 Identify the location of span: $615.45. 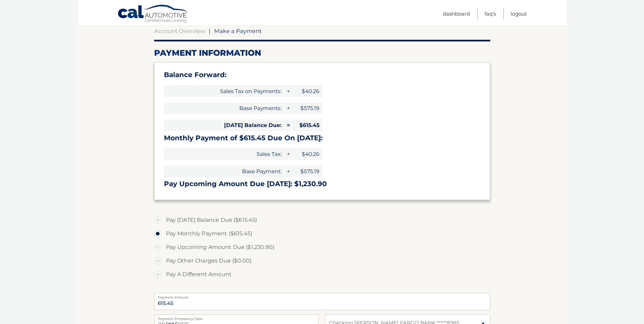
(307, 125).